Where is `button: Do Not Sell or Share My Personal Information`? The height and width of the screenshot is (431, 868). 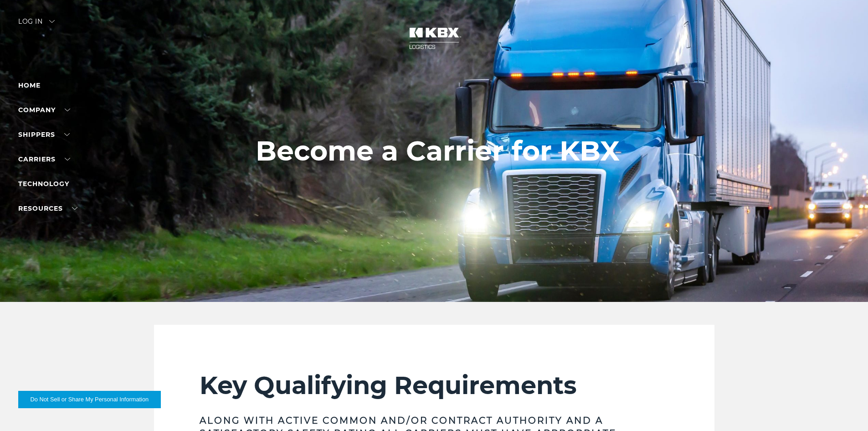
button: Do Not Sell or Share My Personal Information is located at coordinates (89, 400).